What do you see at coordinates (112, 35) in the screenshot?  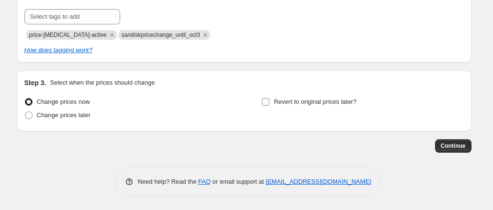 I see `button: Remove price-change-job-active` at bounding box center [112, 35].